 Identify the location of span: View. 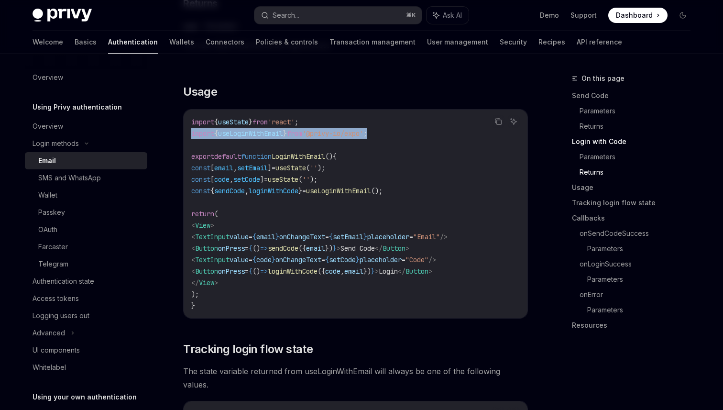
(203, 225).